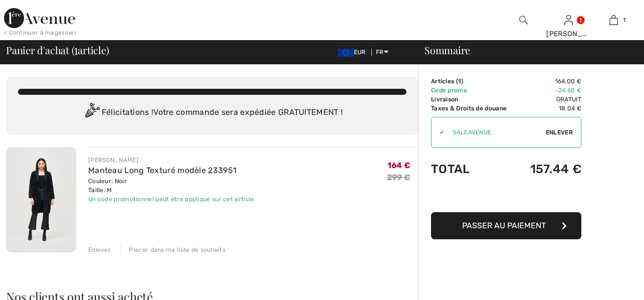  I want to click on a: 1, so click(614, 20).